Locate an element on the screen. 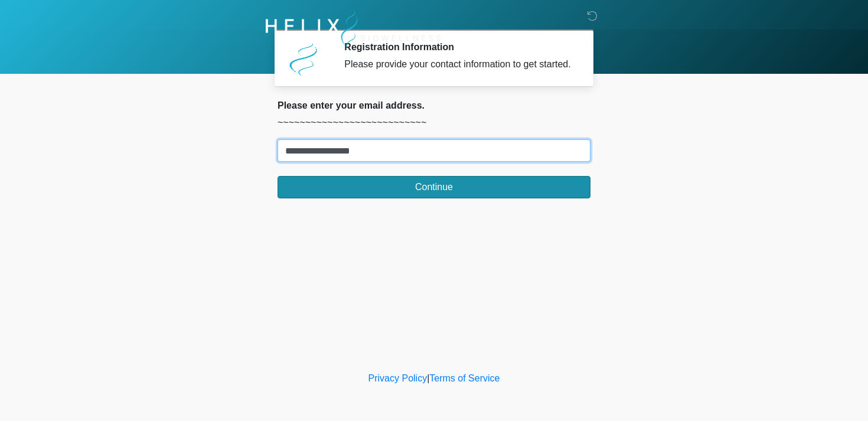 The image size is (868, 421). div: Please provide your contact information to get started. is located at coordinates (458, 65).